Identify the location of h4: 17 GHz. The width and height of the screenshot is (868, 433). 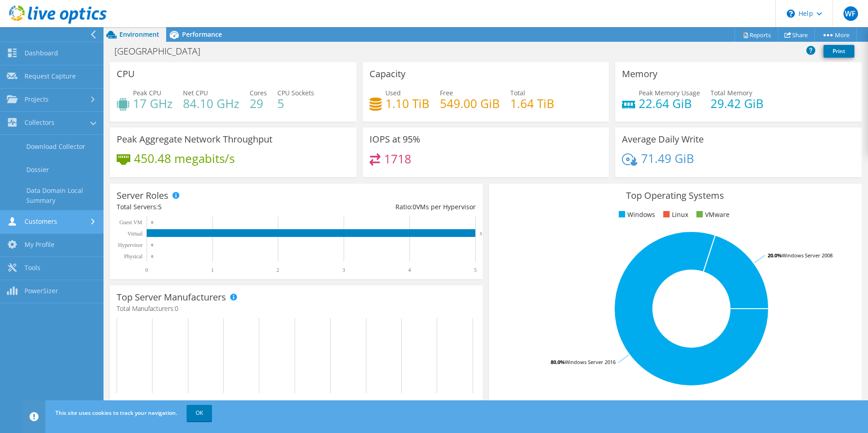
(153, 103).